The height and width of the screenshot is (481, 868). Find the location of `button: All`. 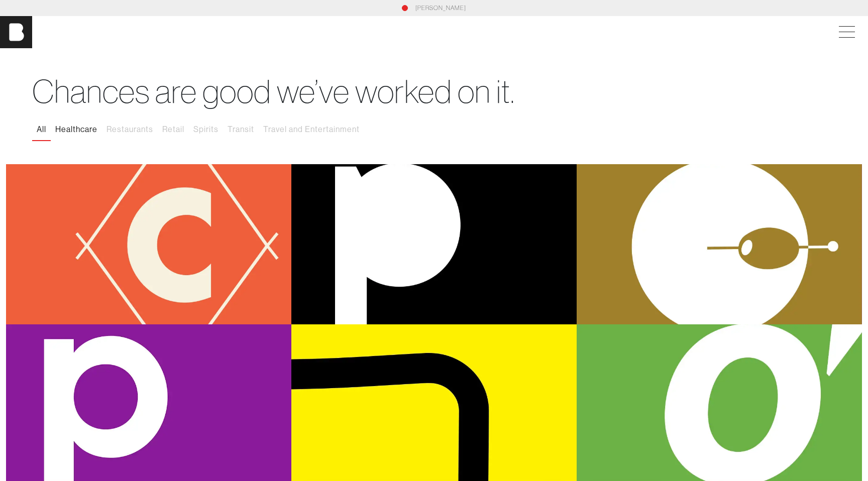

button: All is located at coordinates (42, 130).